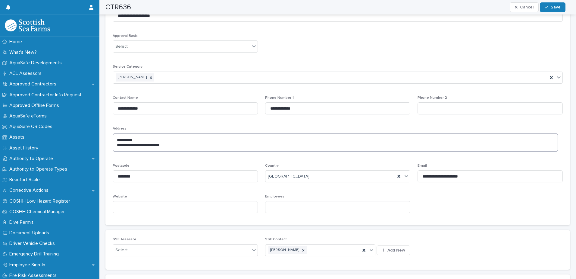 The height and width of the screenshot is (279, 576). I want to click on button: Add New, so click(394, 250).